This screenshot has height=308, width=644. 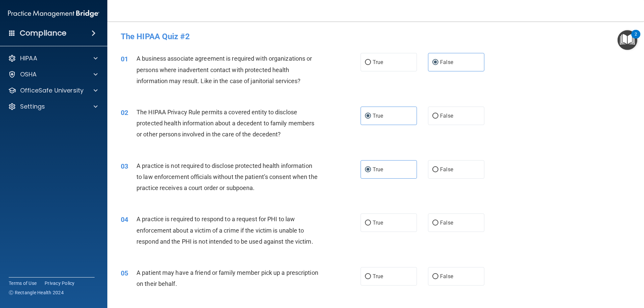 I want to click on a: OSHA, so click(x=53, y=75).